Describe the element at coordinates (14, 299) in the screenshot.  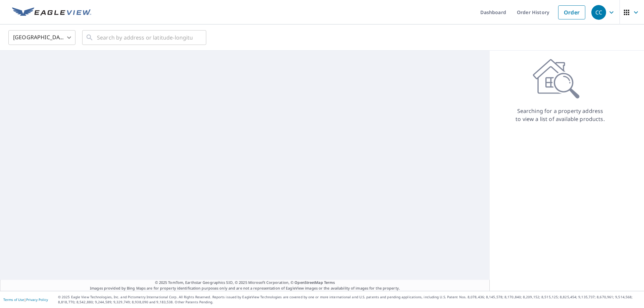
I see `a: Terms of Use` at that location.